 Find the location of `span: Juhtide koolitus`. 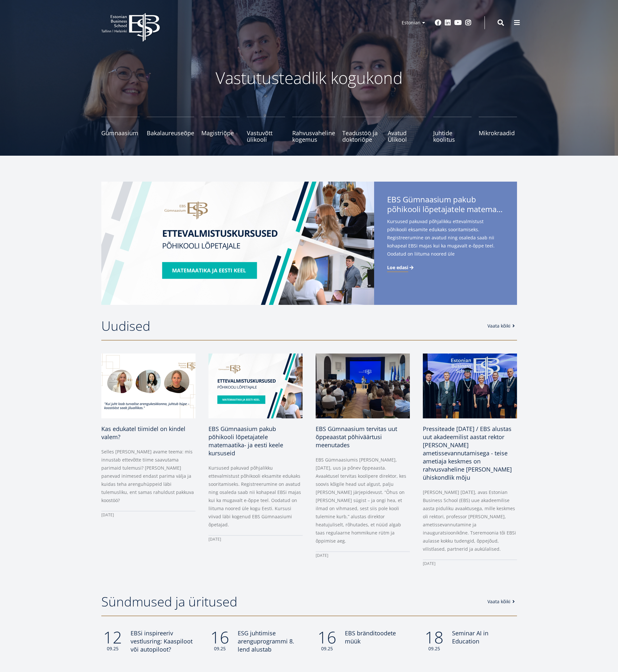

span: Juhtide koolitus is located at coordinates (452, 136).